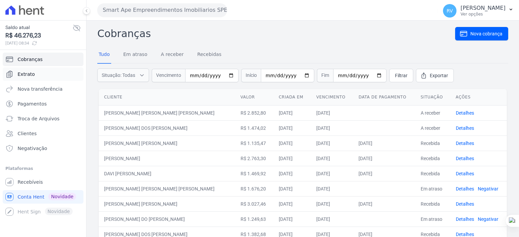 This screenshot has width=519, height=237. What do you see at coordinates (251, 76) in the screenshot?
I see `span: Início` at bounding box center [251, 76].